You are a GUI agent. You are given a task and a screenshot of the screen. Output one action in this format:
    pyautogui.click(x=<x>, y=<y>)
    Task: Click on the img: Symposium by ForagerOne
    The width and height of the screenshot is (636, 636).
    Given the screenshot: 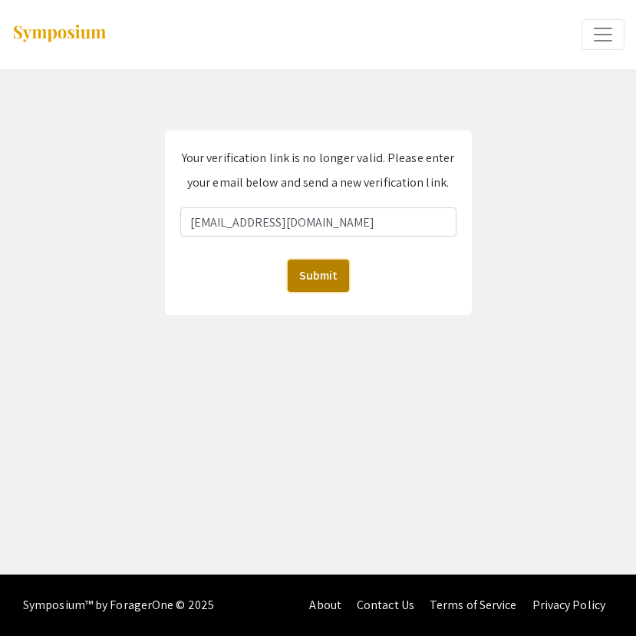 What is the action you would take?
    pyautogui.click(x=59, y=34)
    